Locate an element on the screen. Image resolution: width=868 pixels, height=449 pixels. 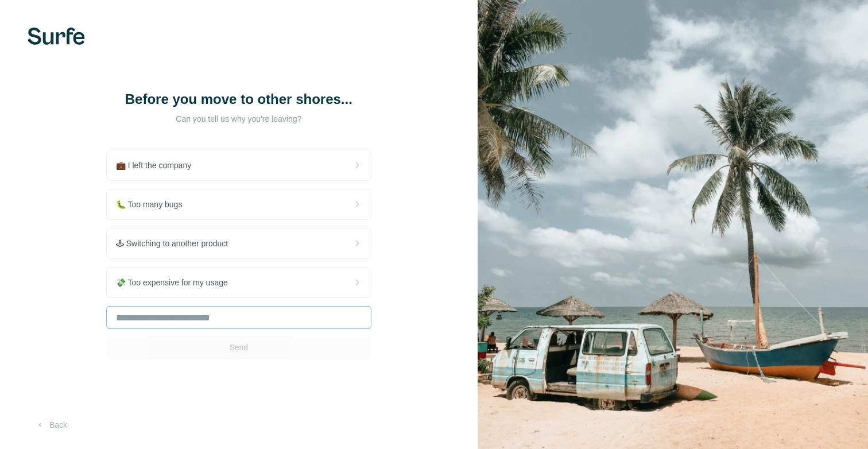
span: 🐛 Too many bugs is located at coordinates (154, 205).